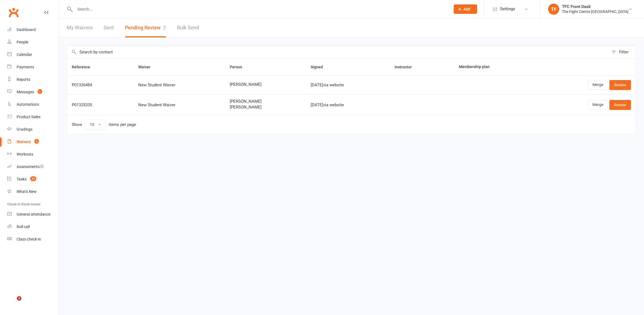 The width and height of the screenshot is (644, 315). I want to click on a: General attendance kiosk mode, so click(33, 215).